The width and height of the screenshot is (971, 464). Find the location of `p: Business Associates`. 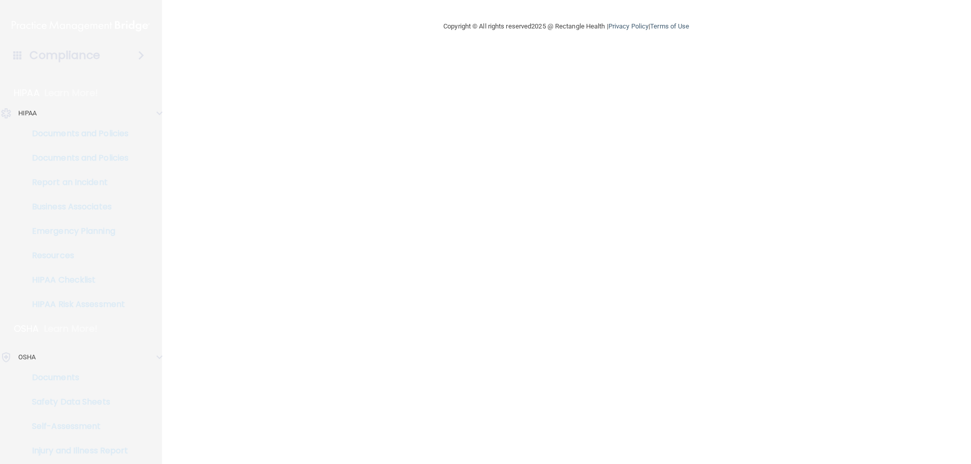

p: Business Associates is located at coordinates (76, 207).